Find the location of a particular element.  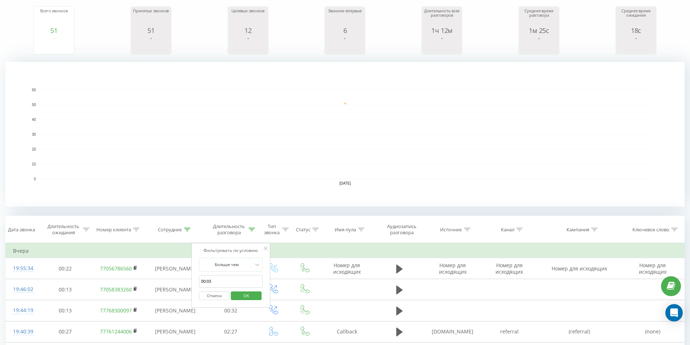

div: Статус is located at coordinates (303, 230).